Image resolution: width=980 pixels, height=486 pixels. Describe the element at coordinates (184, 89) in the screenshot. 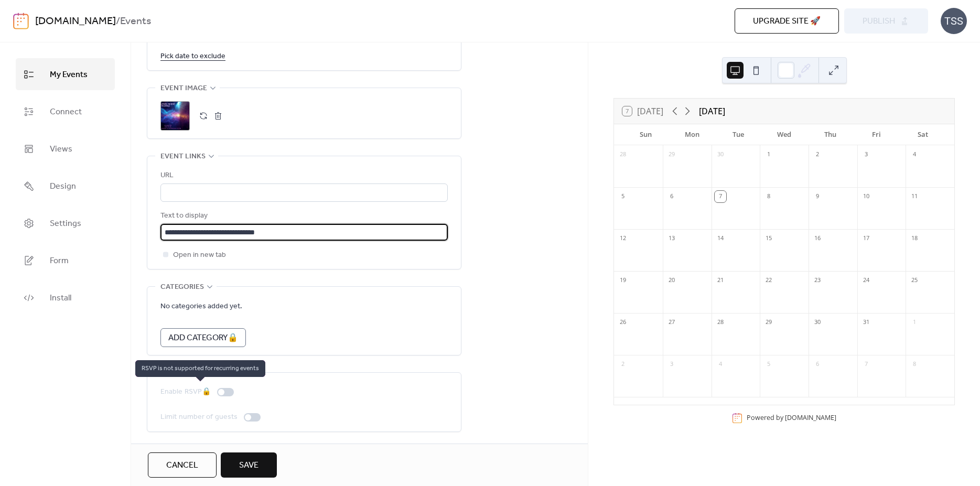

I see `span: Event image` at that location.